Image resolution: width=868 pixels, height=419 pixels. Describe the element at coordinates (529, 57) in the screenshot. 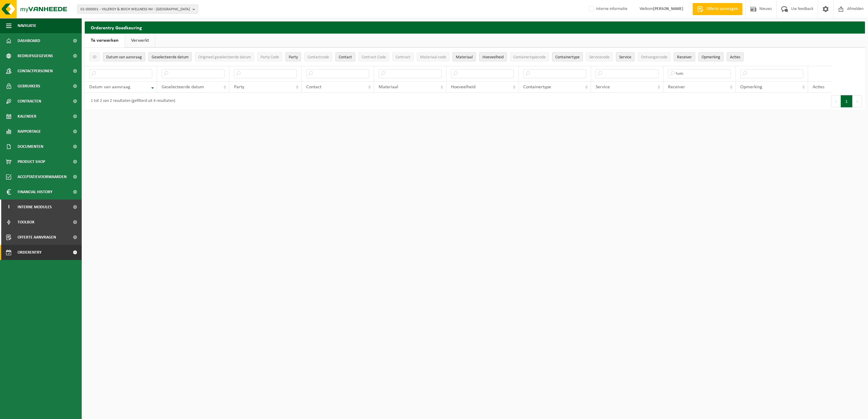

I see `button: ContainertypecodeContainertypecode: Activate to sort` at that location.